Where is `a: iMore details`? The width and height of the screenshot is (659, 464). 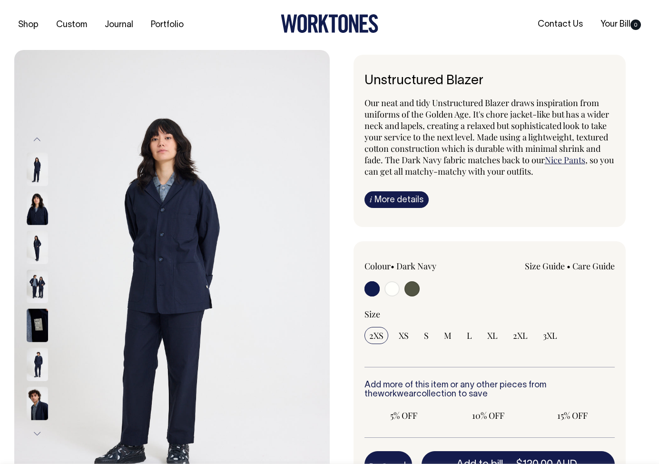
a: iMore details is located at coordinates (396, 199).